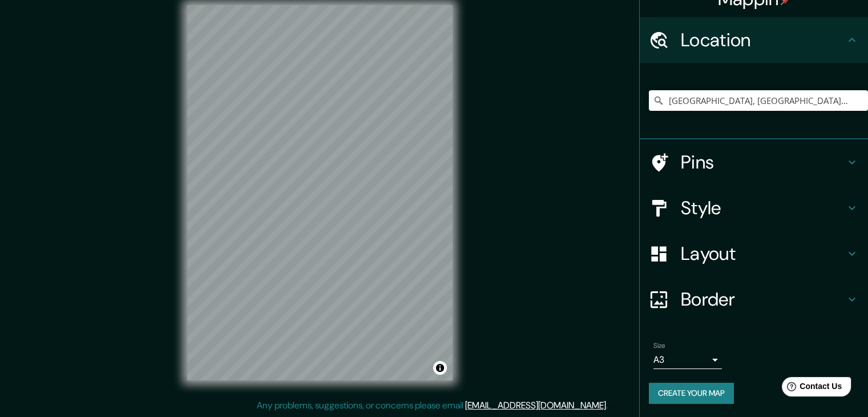 The width and height of the screenshot is (868, 417). Describe the element at coordinates (754, 162) in the screenshot. I see `div: Pins` at that location.